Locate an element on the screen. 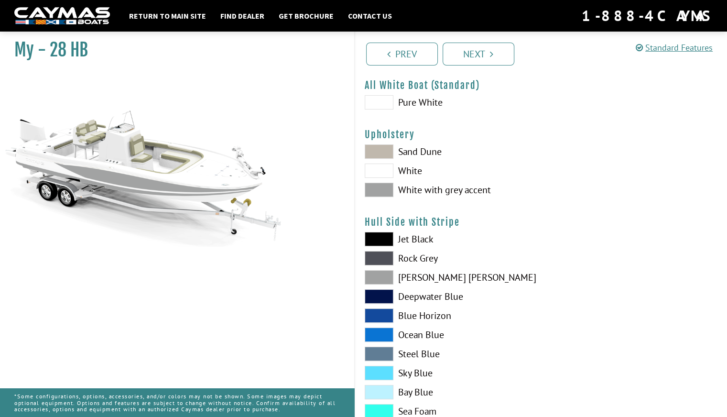 This screenshot has height=417, width=727. label: Sand Dune is located at coordinates (448, 152).